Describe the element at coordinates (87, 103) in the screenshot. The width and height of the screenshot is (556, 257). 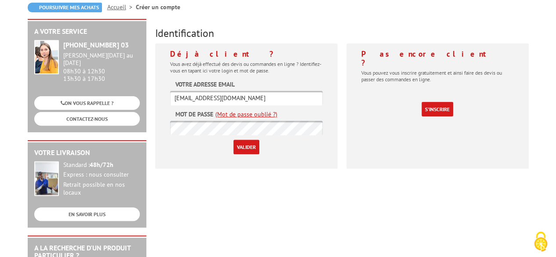
I see `a: ON VOUS RAPPELLE ?` at that location.